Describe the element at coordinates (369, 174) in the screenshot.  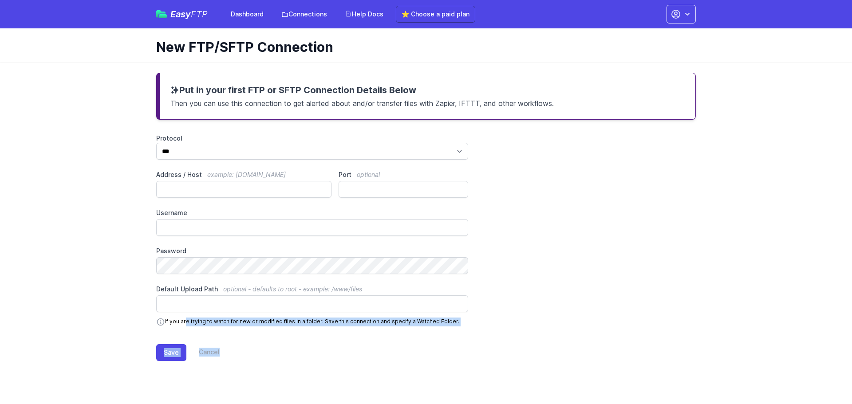
I see `span: optional` at that location.